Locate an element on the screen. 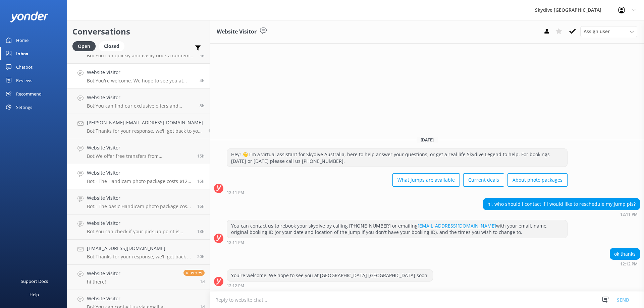 The image size is (644, 308). span: Sep 06 2025 04:22pm (UTC +10:00) Australia/Brisbane is located at coordinates (203, 282).